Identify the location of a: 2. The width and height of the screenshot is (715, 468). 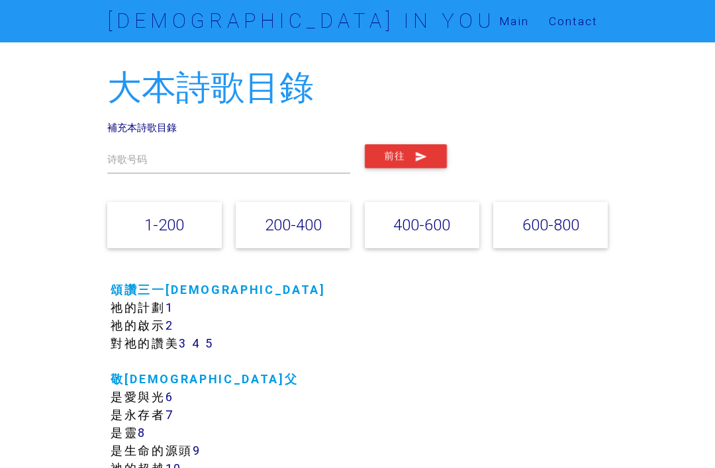
(169, 325).